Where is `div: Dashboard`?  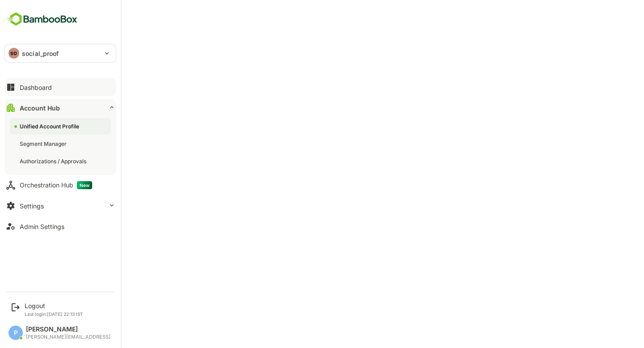
div: Dashboard is located at coordinates (36, 87).